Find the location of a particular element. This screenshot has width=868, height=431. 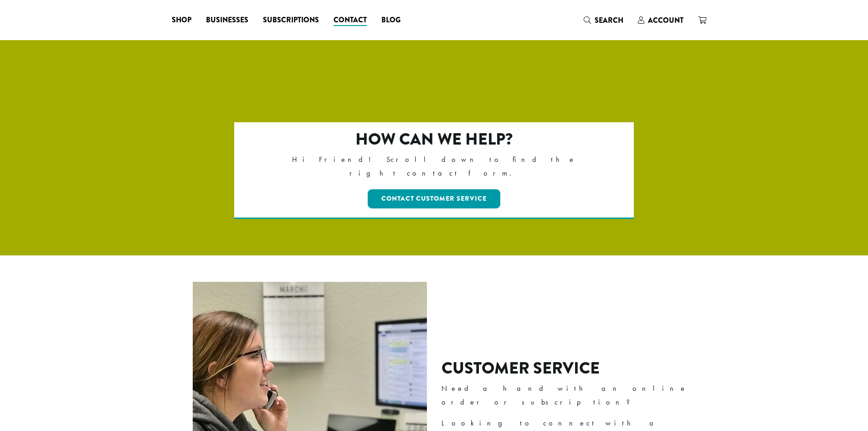

p: Hi Friend! Scroll down to find the right contact form. is located at coordinates (434, 166).